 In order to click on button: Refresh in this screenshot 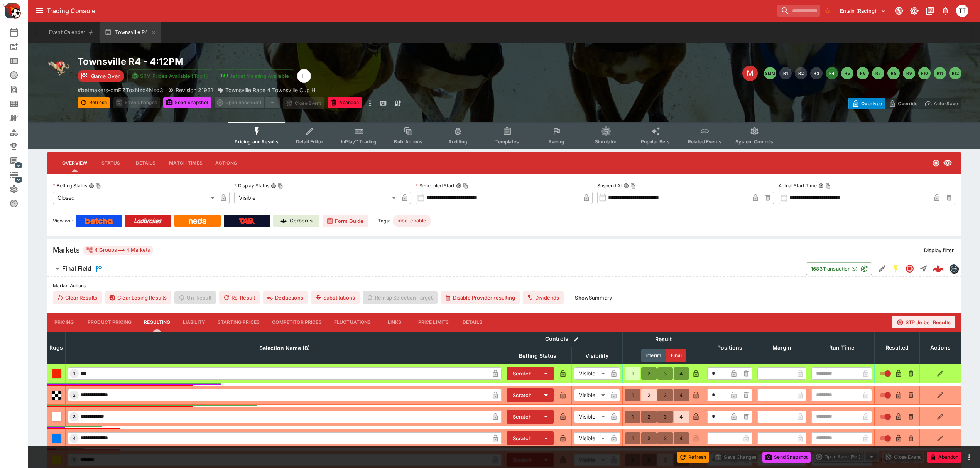, I will do `click(94, 102)`.